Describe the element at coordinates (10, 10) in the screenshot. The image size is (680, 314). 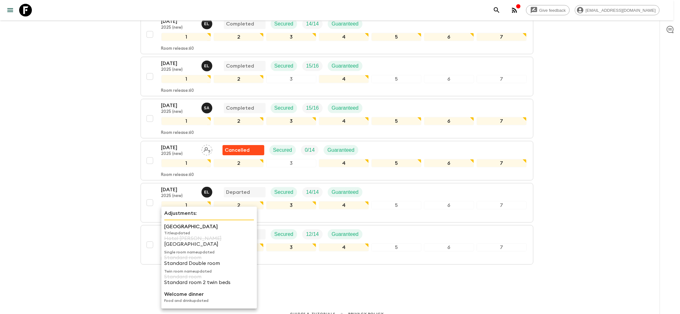
I see `button: menu` at that location.